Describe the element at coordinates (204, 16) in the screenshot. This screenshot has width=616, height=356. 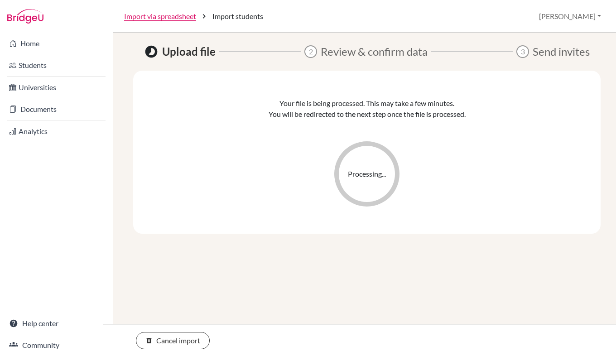
I see `i: chevron_right` at that location.